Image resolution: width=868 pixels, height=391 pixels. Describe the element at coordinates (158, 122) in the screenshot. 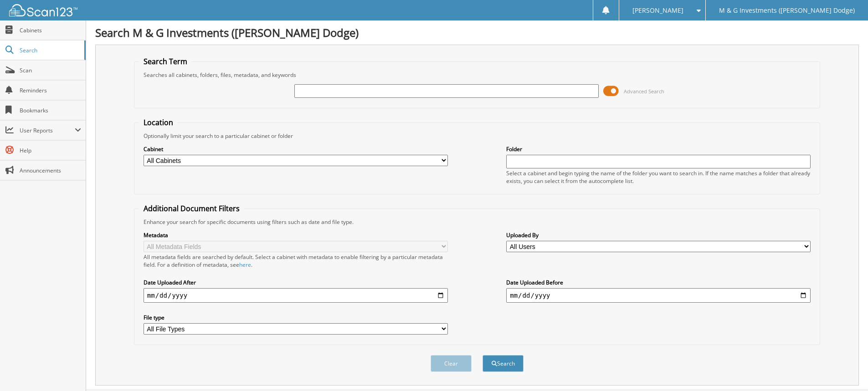

I see `legend: Location` at that location.